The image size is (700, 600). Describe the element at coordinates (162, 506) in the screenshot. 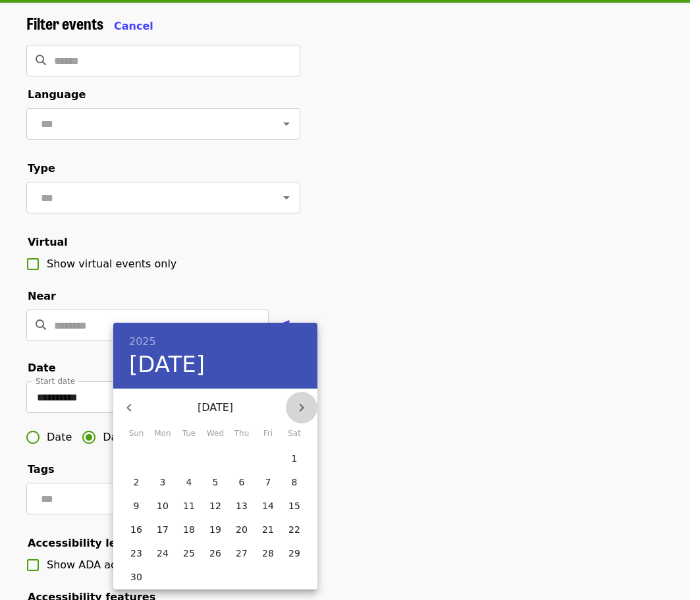

I see `button: 10` at that location.